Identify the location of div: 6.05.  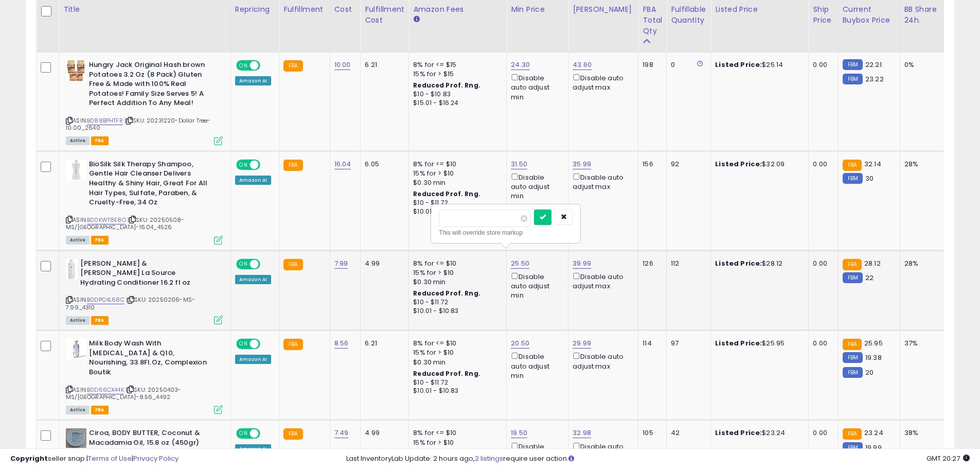
(383, 164).